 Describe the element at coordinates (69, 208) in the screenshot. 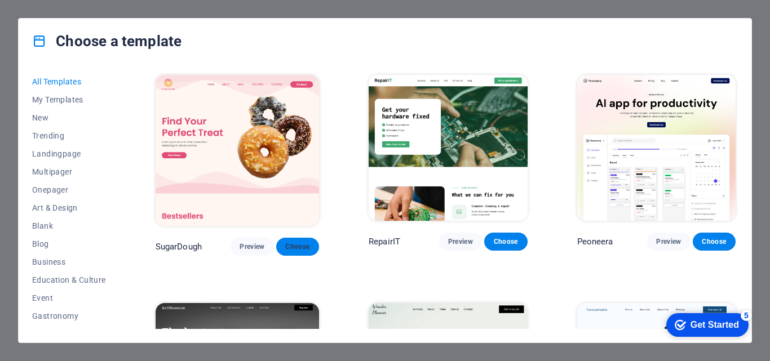

I see `button: Art & Design` at that location.